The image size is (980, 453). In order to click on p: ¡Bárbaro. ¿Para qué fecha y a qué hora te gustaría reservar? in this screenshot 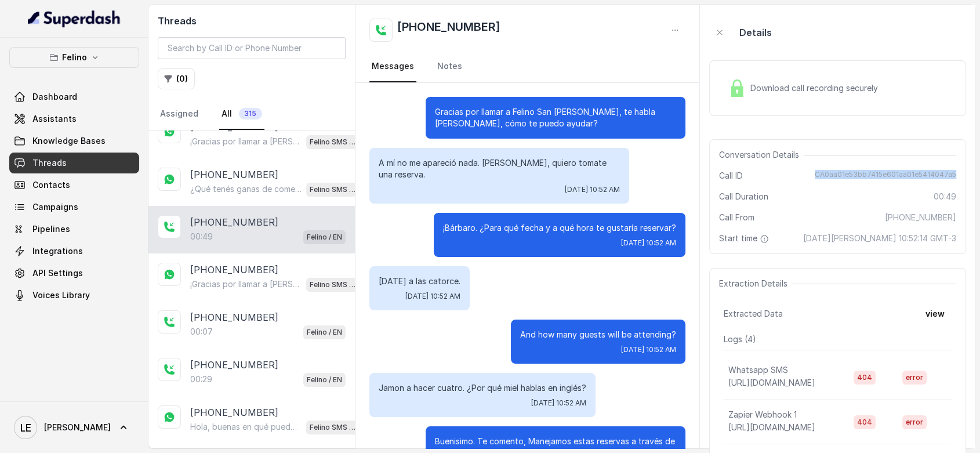, I will do `click(560, 228)`.